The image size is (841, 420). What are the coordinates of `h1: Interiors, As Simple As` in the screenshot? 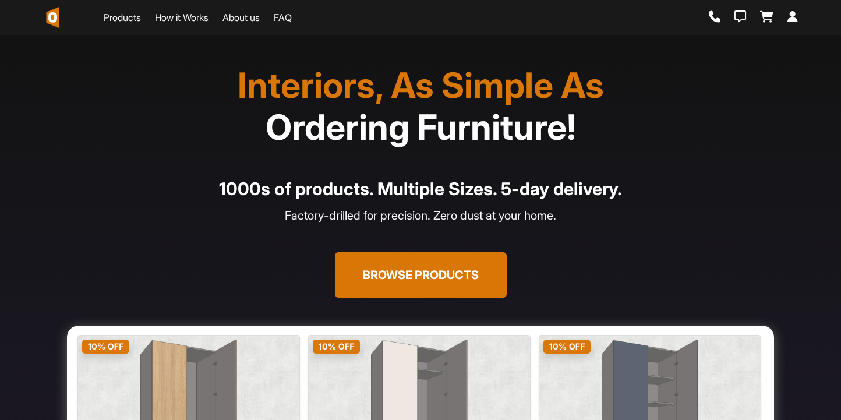 It's located at (420, 106).